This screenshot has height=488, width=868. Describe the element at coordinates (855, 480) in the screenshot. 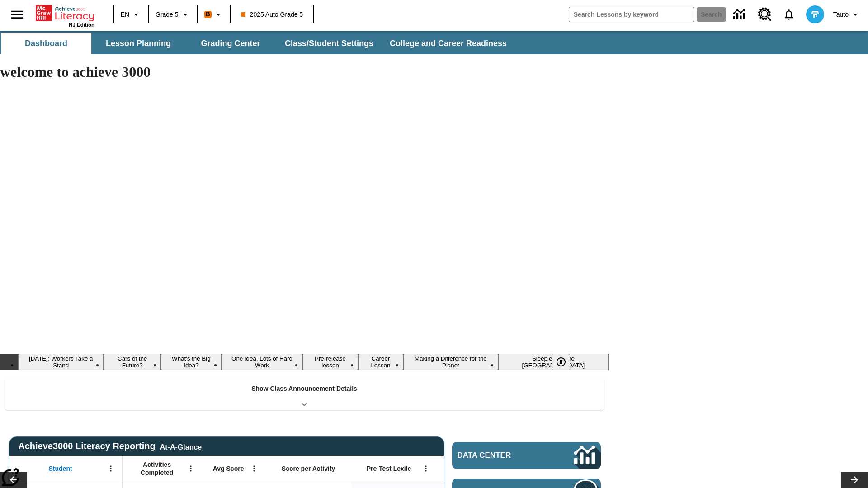

I see `button: Lesson carousel, Next` at that location.